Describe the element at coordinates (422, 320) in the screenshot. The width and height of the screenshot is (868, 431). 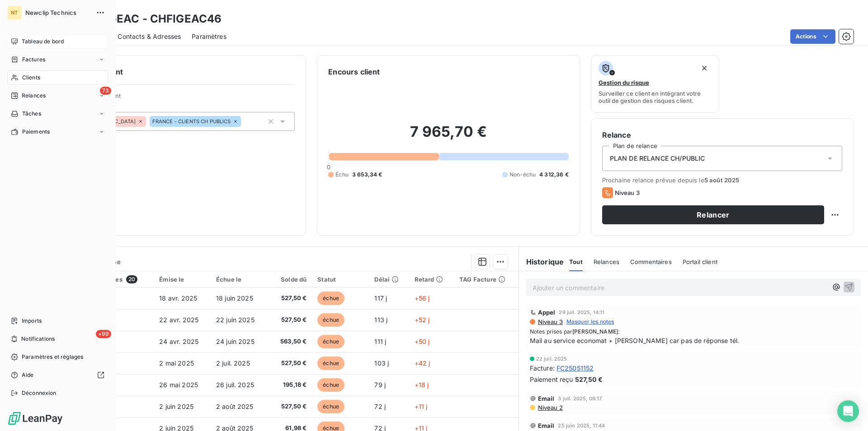
I see `span: +52 j` at that location.